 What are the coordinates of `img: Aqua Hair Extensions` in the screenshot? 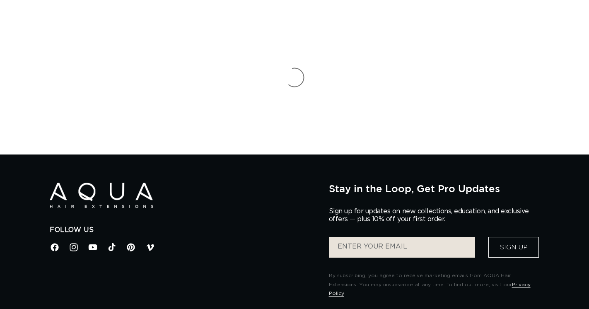 It's located at (101, 195).